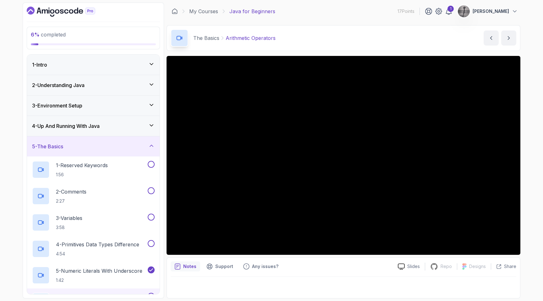 The width and height of the screenshot is (543, 301). Describe the element at coordinates (99, 271) in the screenshot. I see `p: 5 - Numeric Literals With Underscore` at that location.